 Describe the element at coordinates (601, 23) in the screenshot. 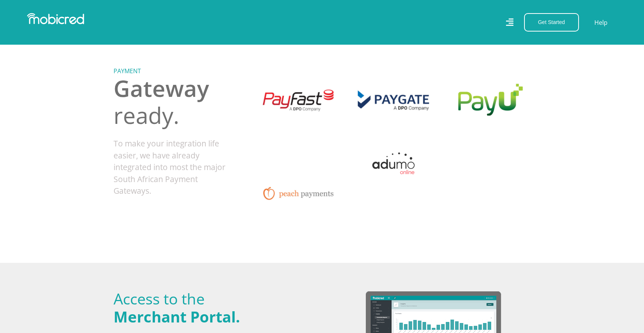

I see `a: Help` at that location.